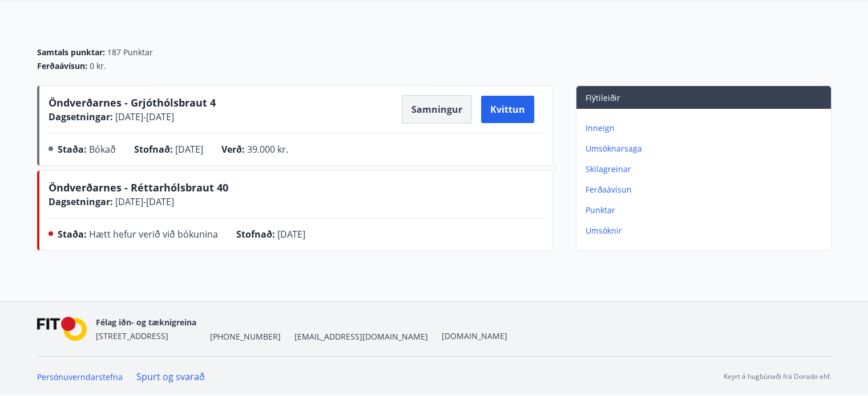  What do you see at coordinates (71, 52) in the screenshot?
I see `span: Samtals punktar :` at bounding box center [71, 52].